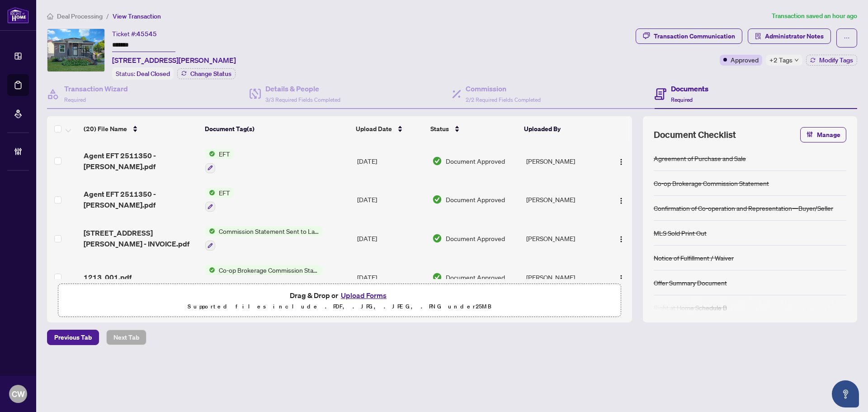  Describe the element at coordinates (814, 16) in the screenshot. I see `article: Transaction saved an hour ago` at that location.